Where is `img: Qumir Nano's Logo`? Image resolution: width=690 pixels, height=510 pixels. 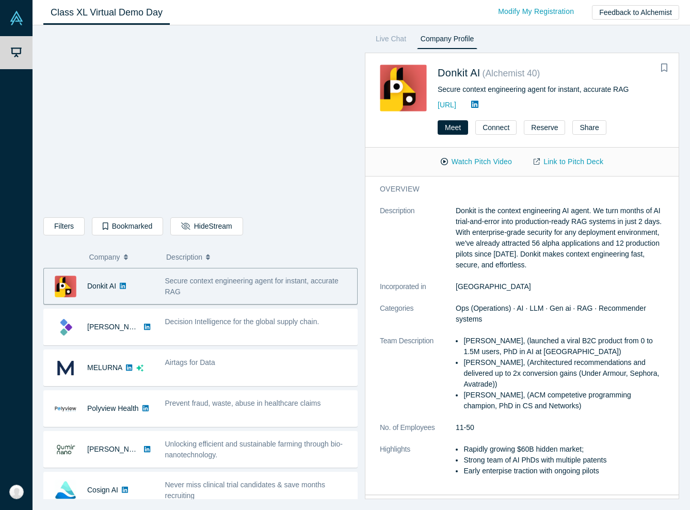 img: Qumir Nano's Logo is located at coordinates (66, 450).